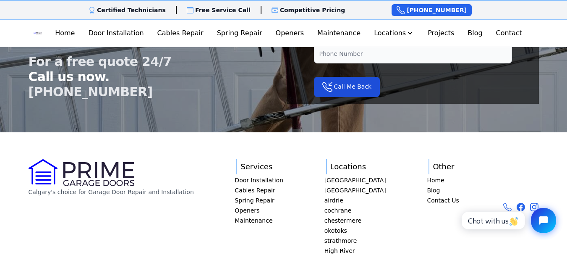 This screenshot has height=255, width=567. I want to click on a: Blog, so click(474, 33).